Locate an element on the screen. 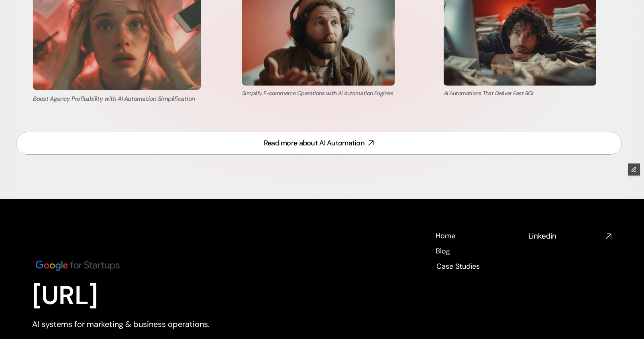  p: AI Automations That Deliver Fast ROI is located at coordinates (520, 94).